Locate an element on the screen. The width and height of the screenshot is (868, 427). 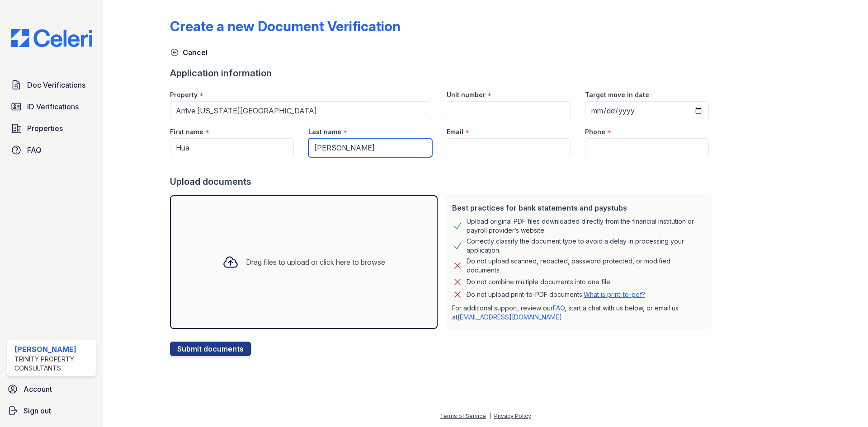
p: For additional support, review our , start a chat with us below, or email us at is located at coordinates (578, 312).